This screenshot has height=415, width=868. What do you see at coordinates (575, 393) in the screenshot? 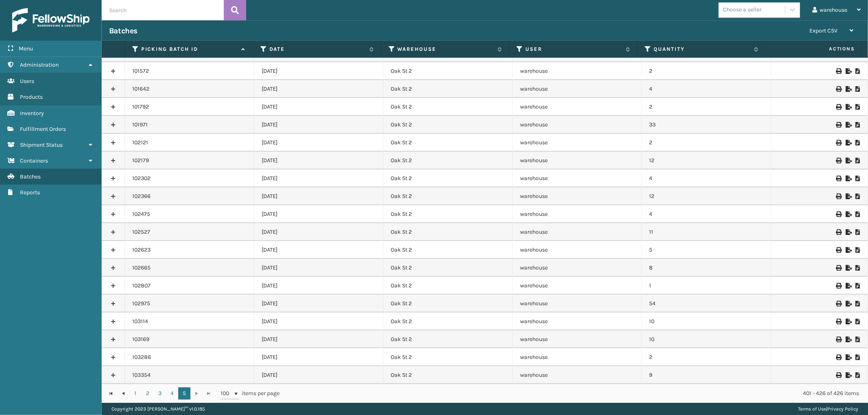
I see `div: 401 - 426 of 426 items` at bounding box center [575, 393].